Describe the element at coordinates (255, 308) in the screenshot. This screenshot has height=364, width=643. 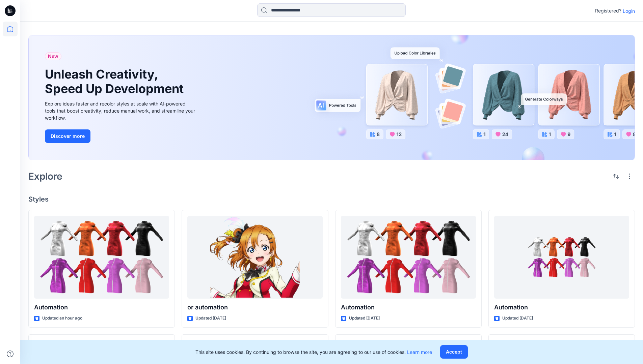
I see `p: or automation` at that location.